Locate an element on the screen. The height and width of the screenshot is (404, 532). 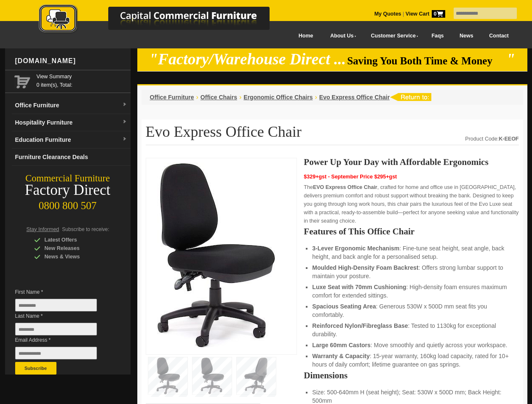
span: Ergonomic Office Chairs is located at coordinates (278, 97).